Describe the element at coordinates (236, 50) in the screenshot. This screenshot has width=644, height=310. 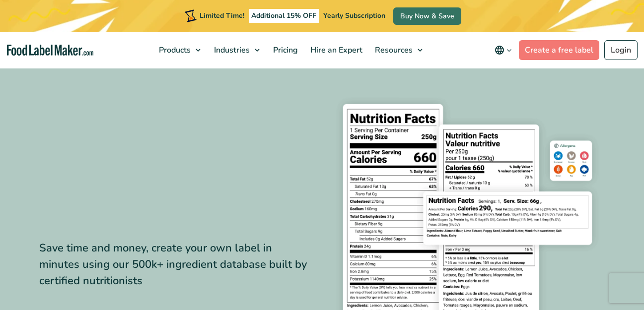
I see `a: Industries` at that location.